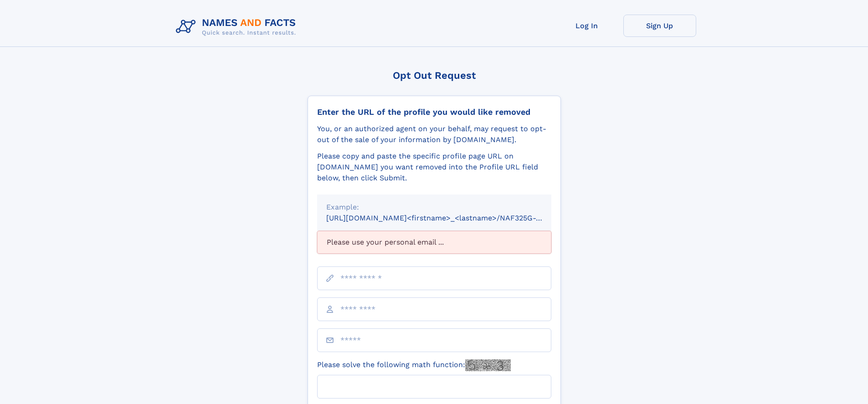 The width and height of the screenshot is (868, 404). What do you see at coordinates (434, 75) in the screenshot?
I see `div: Opt Out Request` at bounding box center [434, 75].